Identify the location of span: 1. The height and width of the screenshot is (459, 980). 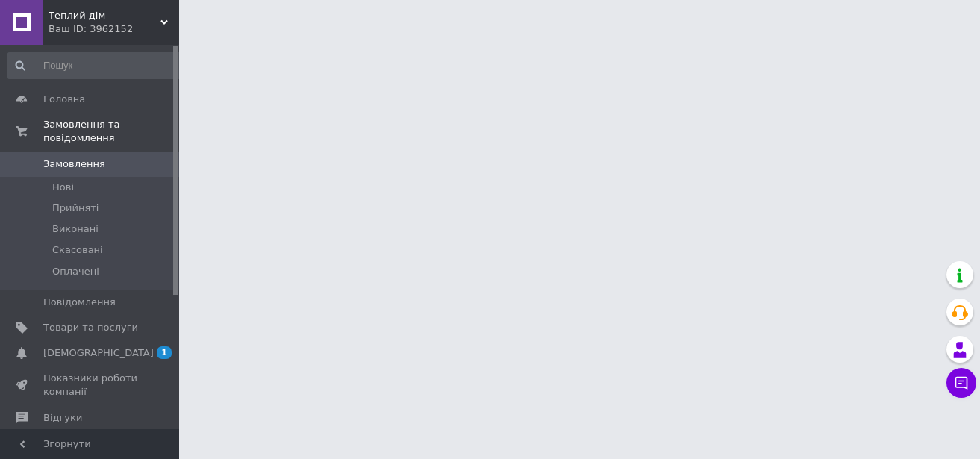
(164, 352).